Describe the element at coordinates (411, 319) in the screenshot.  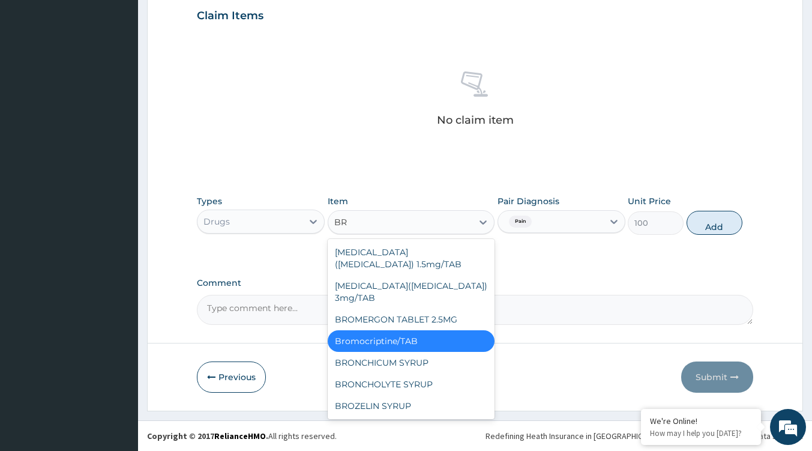
I see `div: BROMERGON TABLET 2.5MG` at that location.